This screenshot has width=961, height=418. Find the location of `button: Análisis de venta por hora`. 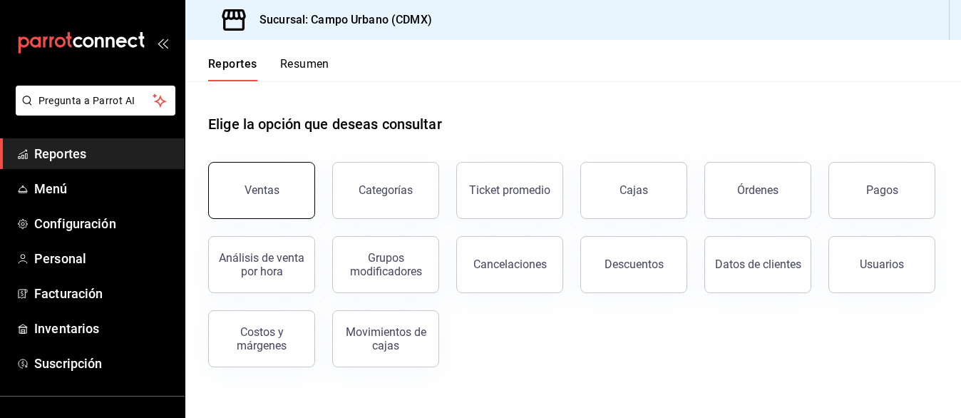

button: Análisis de venta por hora is located at coordinates (262, 265).